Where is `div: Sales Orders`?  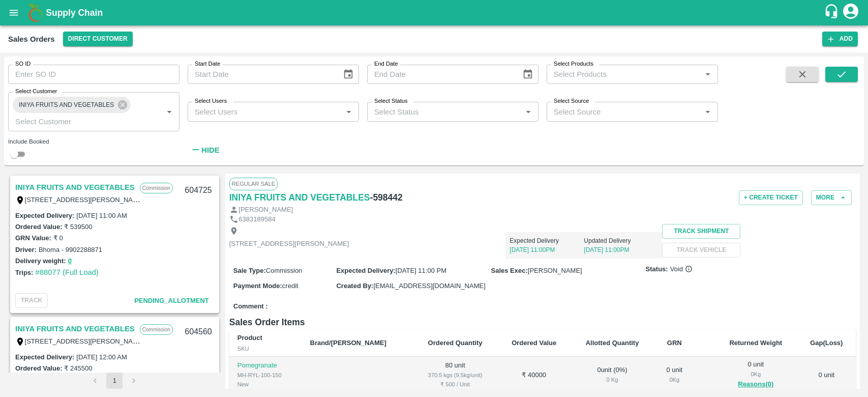
div: Sales Orders is located at coordinates (32, 39).